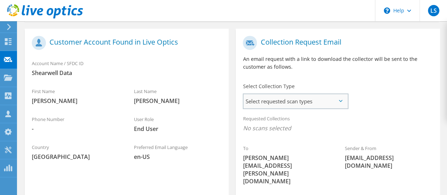  Describe the element at coordinates (295, 101) in the screenshot. I see `span: Select requested scan types` at that location.